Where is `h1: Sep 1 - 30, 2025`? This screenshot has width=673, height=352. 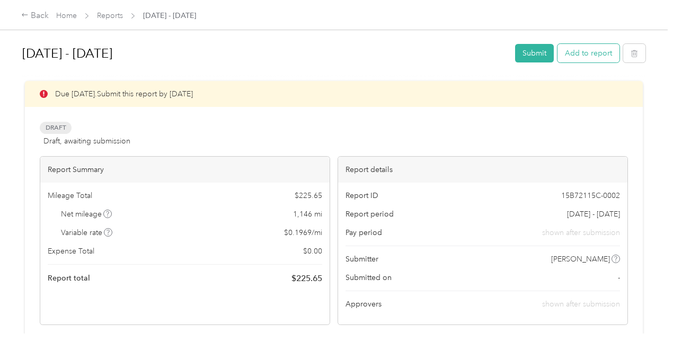
h1: Sep 1 - 30, 2025 is located at coordinates (265, 54).